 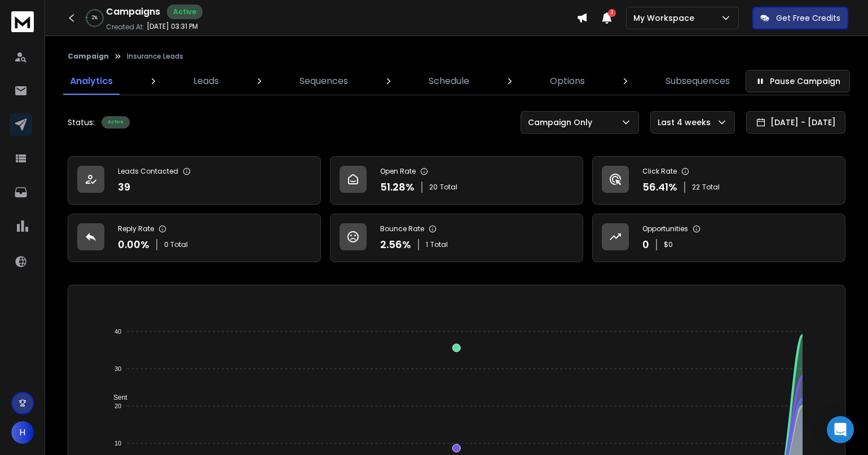 What do you see at coordinates (206, 81) in the screenshot?
I see `a: Leads` at bounding box center [206, 81].